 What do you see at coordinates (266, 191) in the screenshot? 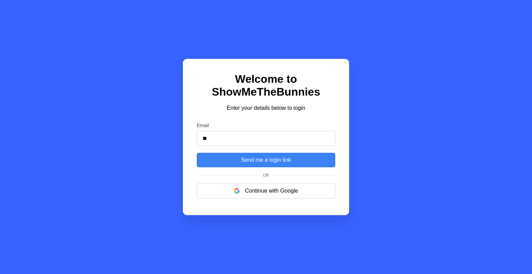
I see `button: Continue with Google` at bounding box center [266, 191].